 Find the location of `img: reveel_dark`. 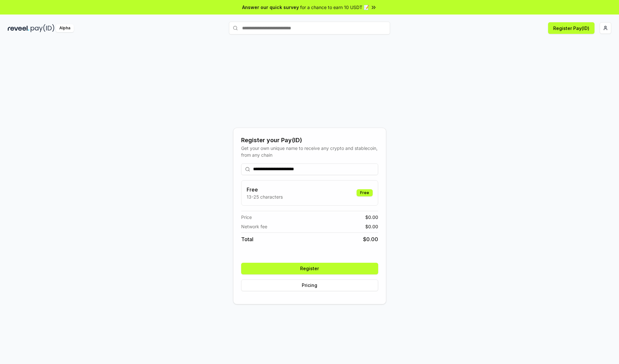

img: reveel_dark is located at coordinates (18, 28).